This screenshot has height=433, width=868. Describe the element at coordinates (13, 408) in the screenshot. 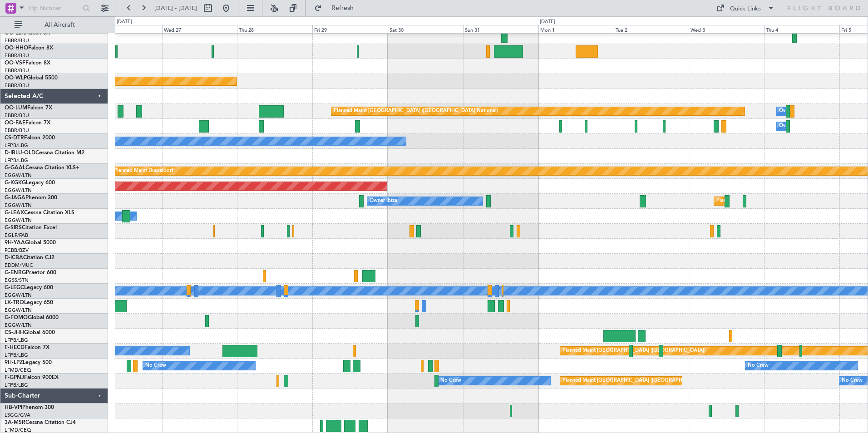

I see `span: HB-VPI` at that location.